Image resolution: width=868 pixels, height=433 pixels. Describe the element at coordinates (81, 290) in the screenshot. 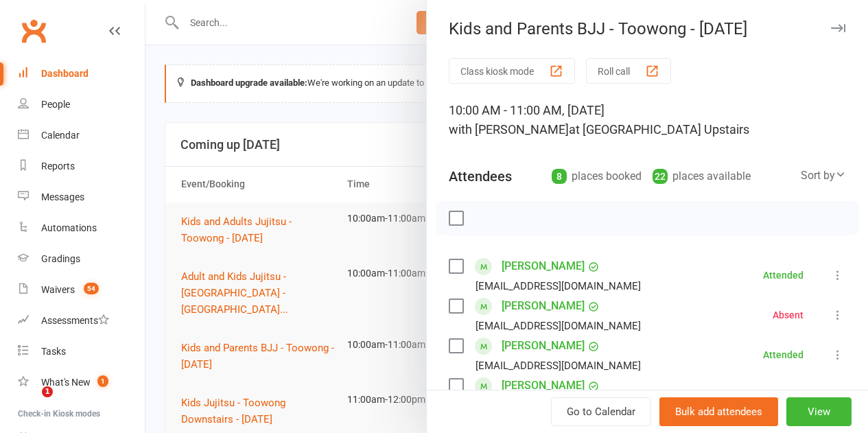

I see `a: Waivers 54` at that location.